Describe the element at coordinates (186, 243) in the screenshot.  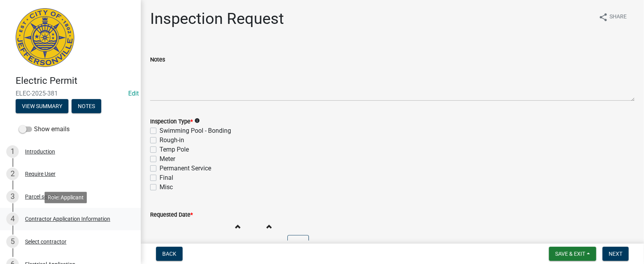
I see `input: mm/dd/yyyy` at that location.